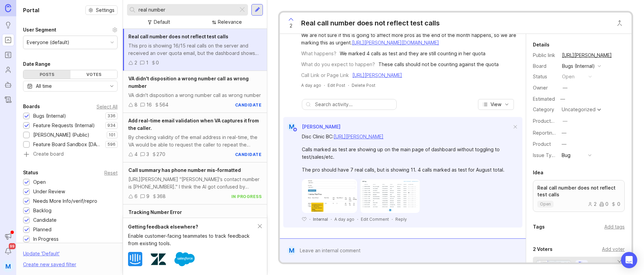  Describe the element at coordinates (615, 227) in the screenshot. I see `div: Add tags` at that location.